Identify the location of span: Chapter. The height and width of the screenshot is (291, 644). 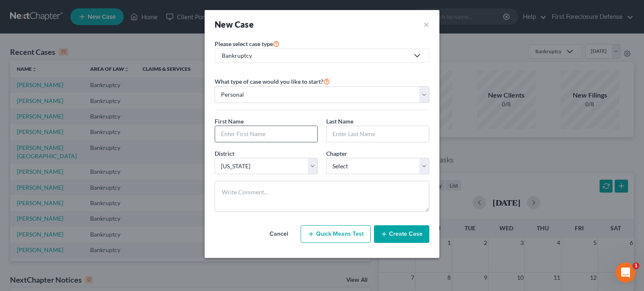
(337, 153).